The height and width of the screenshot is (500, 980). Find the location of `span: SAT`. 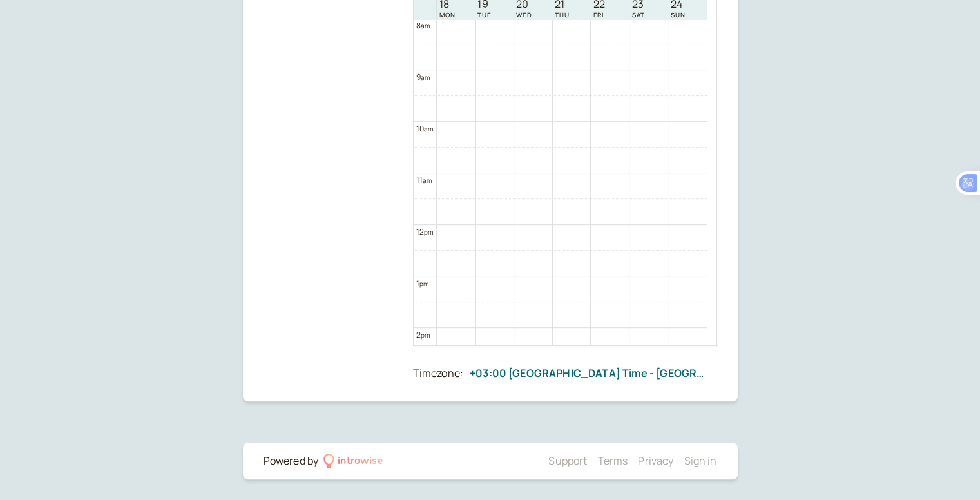

span: SAT is located at coordinates (638, 15).